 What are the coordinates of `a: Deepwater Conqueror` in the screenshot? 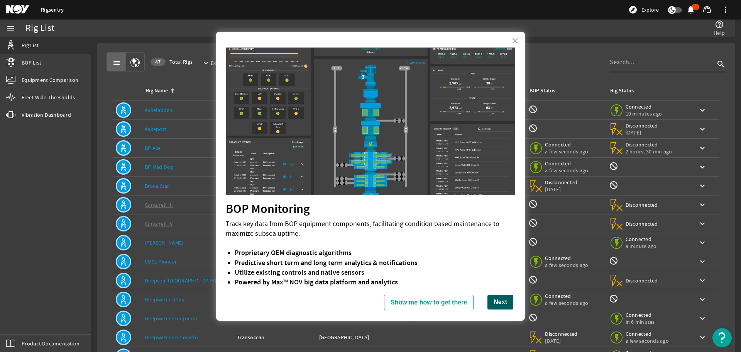 It's located at (171, 318).